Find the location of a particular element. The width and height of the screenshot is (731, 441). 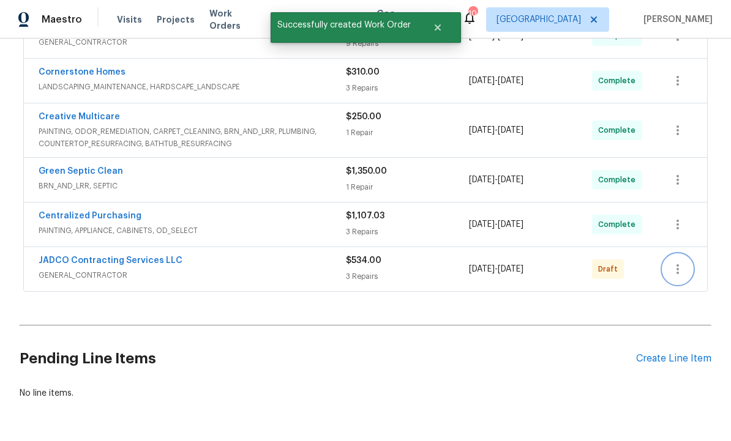

span: Geo Assignments is located at coordinates (412, 20).